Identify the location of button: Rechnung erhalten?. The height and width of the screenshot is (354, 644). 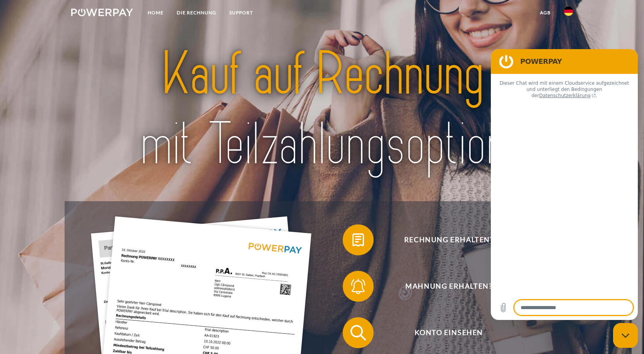
(443, 240).